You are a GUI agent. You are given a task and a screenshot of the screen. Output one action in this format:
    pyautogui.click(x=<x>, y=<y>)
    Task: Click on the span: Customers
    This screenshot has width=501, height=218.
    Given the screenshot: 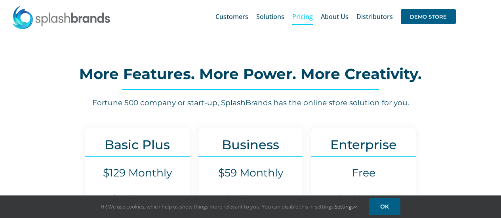 What is the action you would take?
    pyautogui.click(x=232, y=17)
    